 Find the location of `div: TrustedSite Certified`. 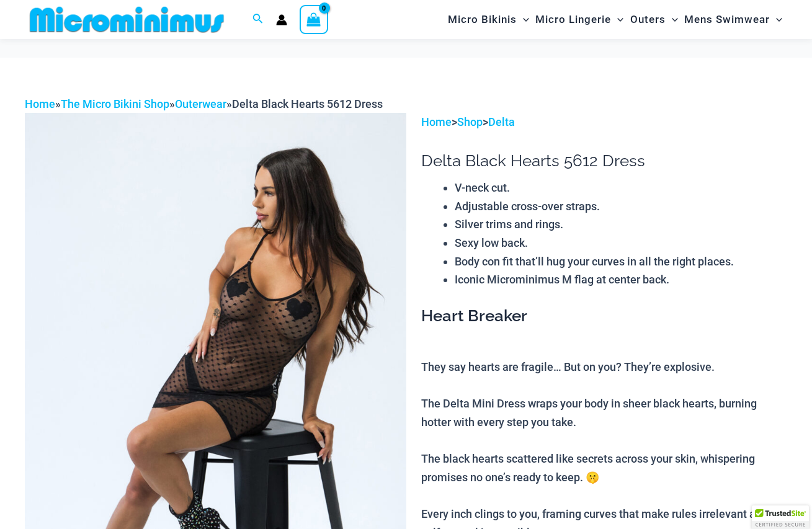

div: TrustedSite Certified is located at coordinates (780, 517).